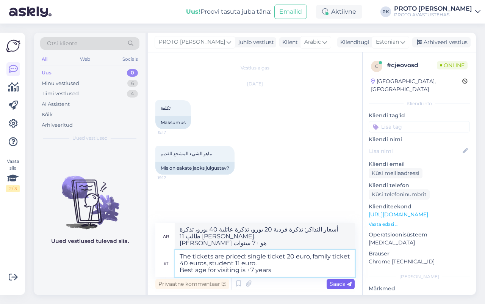 This screenshot has height=304, width=485. What do you see at coordinates (386, 12) in the screenshot?
I see `div: PK` at bounding box center [386, 12].